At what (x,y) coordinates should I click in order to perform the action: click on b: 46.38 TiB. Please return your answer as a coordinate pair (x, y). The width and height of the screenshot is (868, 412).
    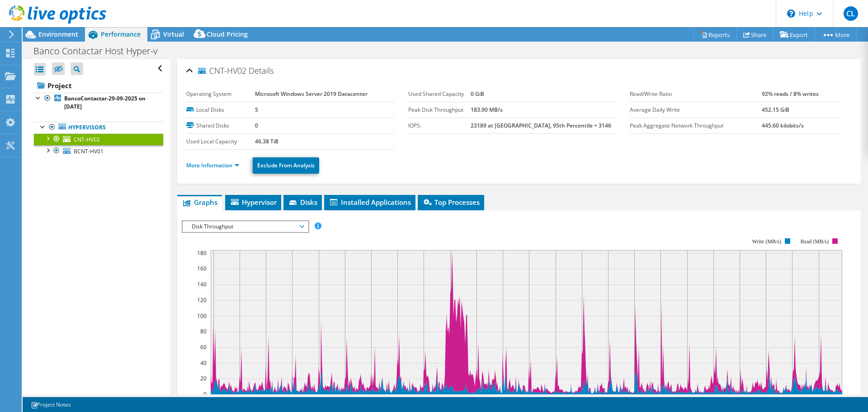
    Looking at the image, I should click on (267, 142).